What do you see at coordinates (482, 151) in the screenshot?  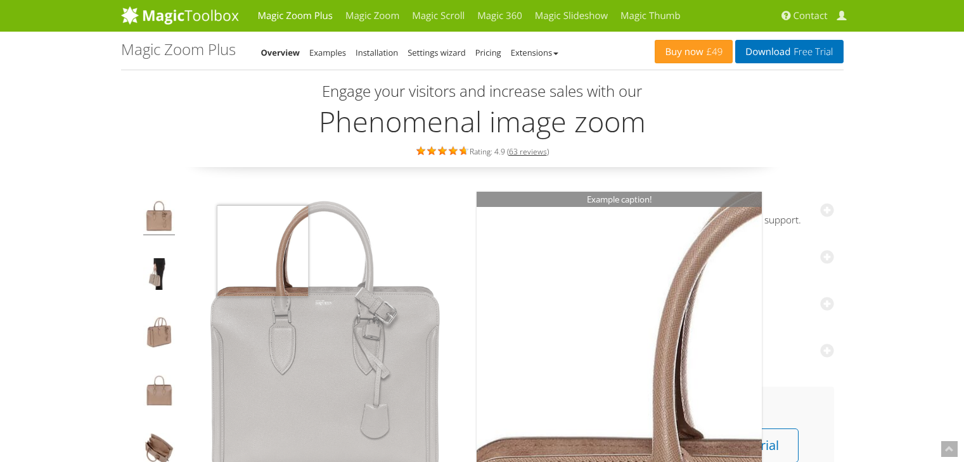 I see `div: Rating: 4.9 ( )` at bounding box center [482, 151].